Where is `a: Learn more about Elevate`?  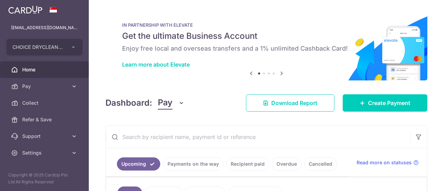
a: Learn more about Elevate is located at coordinates (156, 65).